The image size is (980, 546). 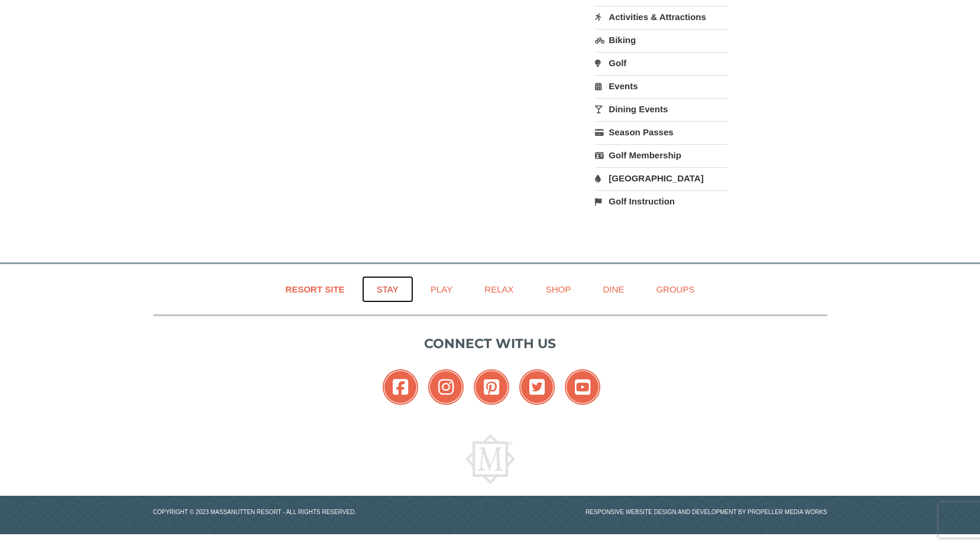 I want to click on p: Copyright © 2023 Massanutten Resort - All Rights Reserved., so click(x=317, y=512).